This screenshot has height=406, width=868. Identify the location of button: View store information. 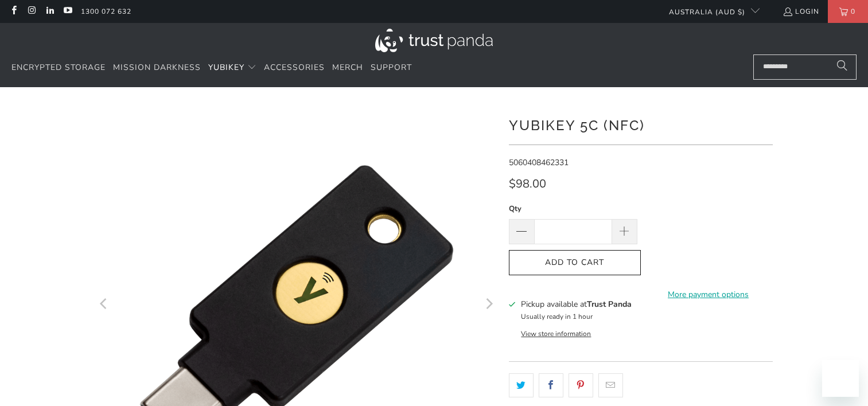
(556, 334).